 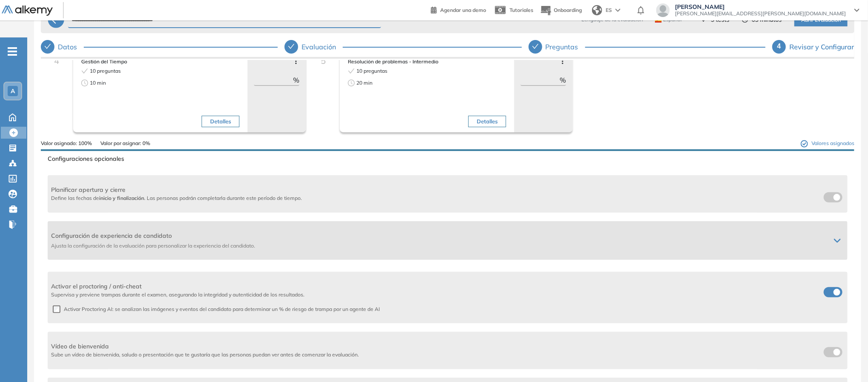 I want to click on span: Agendar una demo, so click(x=463, y=10).